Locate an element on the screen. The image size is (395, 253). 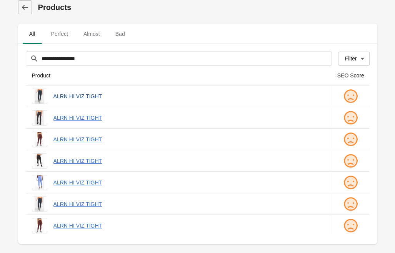
h1: Products is located at coordinates (208, 7).